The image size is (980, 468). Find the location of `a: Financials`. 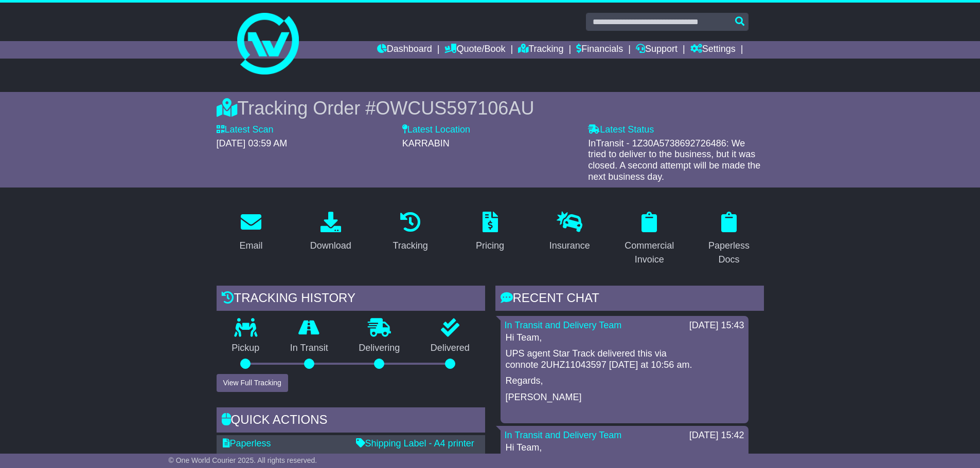

a: Financials is located at coordinates (599, 50).